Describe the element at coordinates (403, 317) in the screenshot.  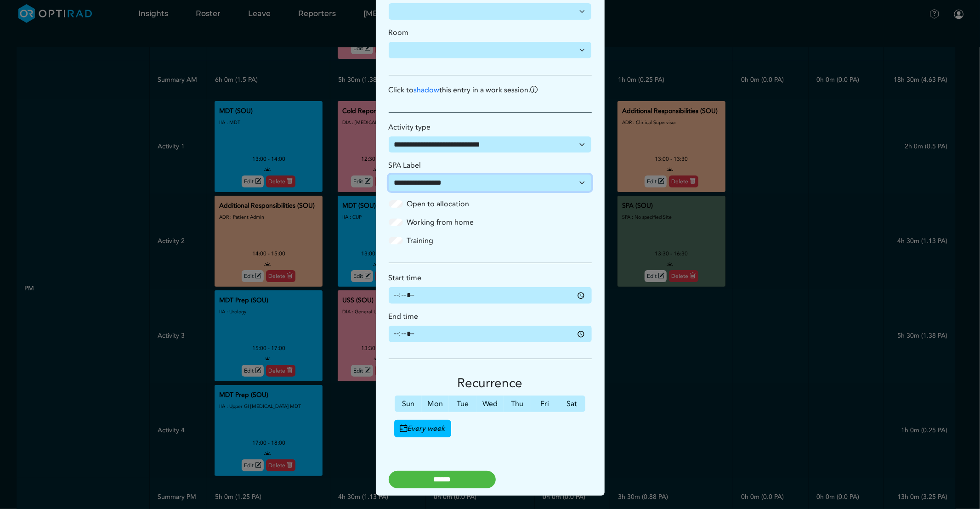
I see `label: End time` at that location.